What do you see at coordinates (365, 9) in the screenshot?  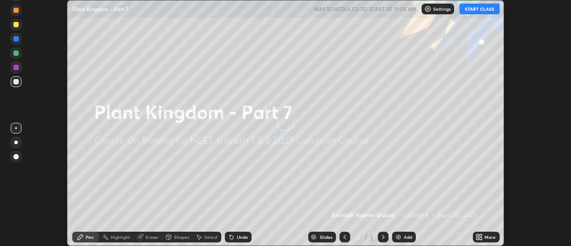 I see `h5: WAS SCHEDULED TO START AT 11:05 AM` at bounding box center [365, 9].